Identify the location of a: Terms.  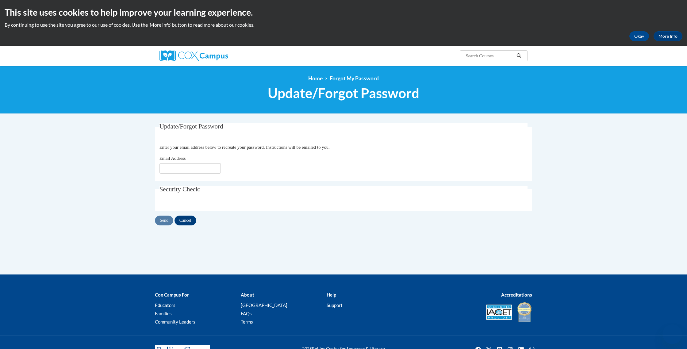
(247, 322).